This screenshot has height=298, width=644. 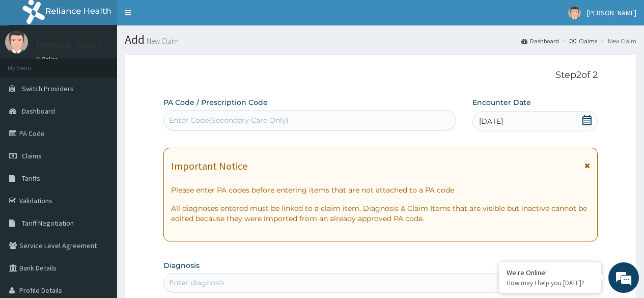 What do you see at coordinates (583, 41) in the screenshot?
I see `a: Claims` at bounding box center [583, 41].